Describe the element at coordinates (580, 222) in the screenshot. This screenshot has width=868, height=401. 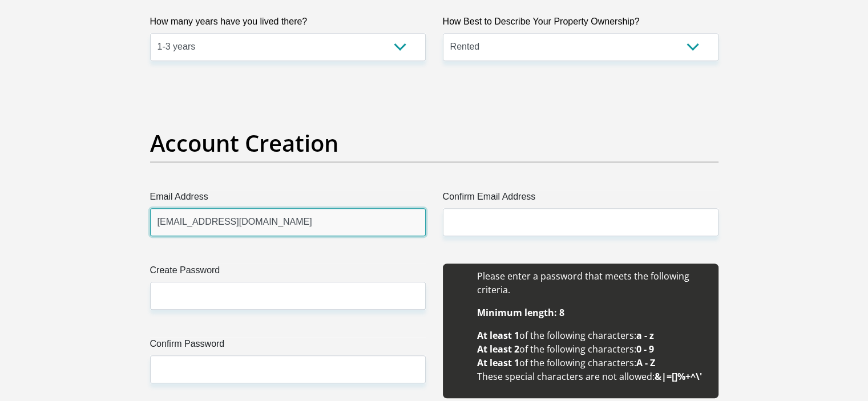
I see `input: Confirm Email Address` at that location.